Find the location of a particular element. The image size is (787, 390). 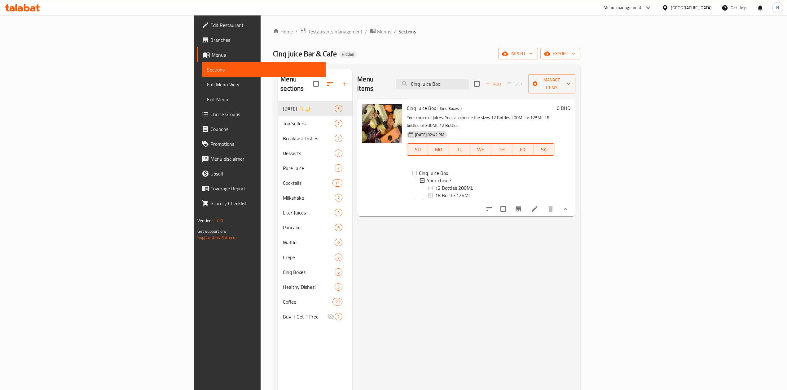

div: Desserts7 is located at coordinates (315, 153).